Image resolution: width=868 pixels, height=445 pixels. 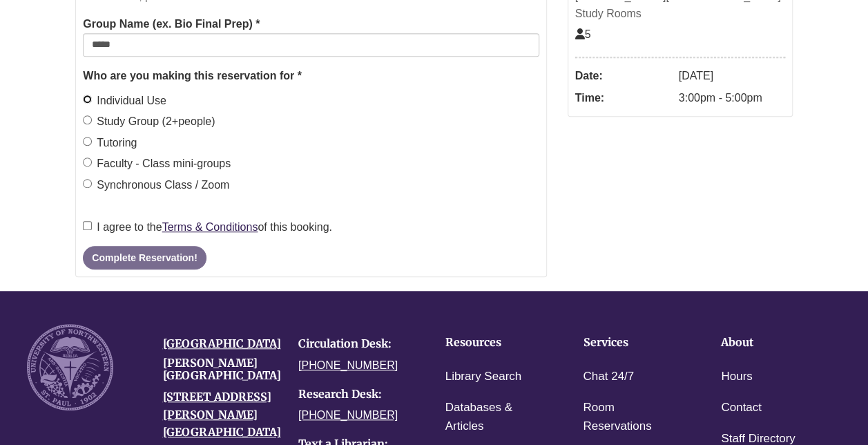 I want to click on input: Study Group (2+people), so click(x=87, y=120).